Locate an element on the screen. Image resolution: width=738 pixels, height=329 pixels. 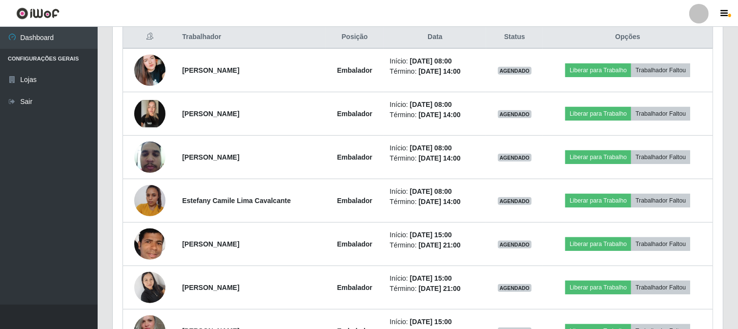
img: 1708837216979.jpeg is located at coordinates (150, 157).